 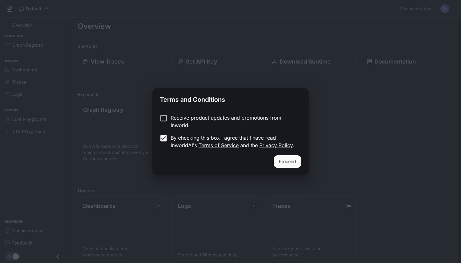 I want to click on a: Terms of Service, so click(x=219, y=145).